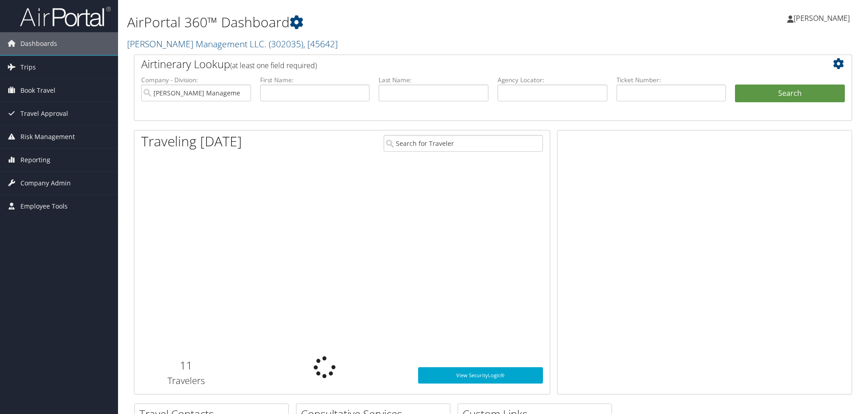 The image size is (868, 414). What do you see at coordinates (463, 64) in the screenshot?
I see `h2: Airtinerary Lookup` at bounding box center [463, 64].